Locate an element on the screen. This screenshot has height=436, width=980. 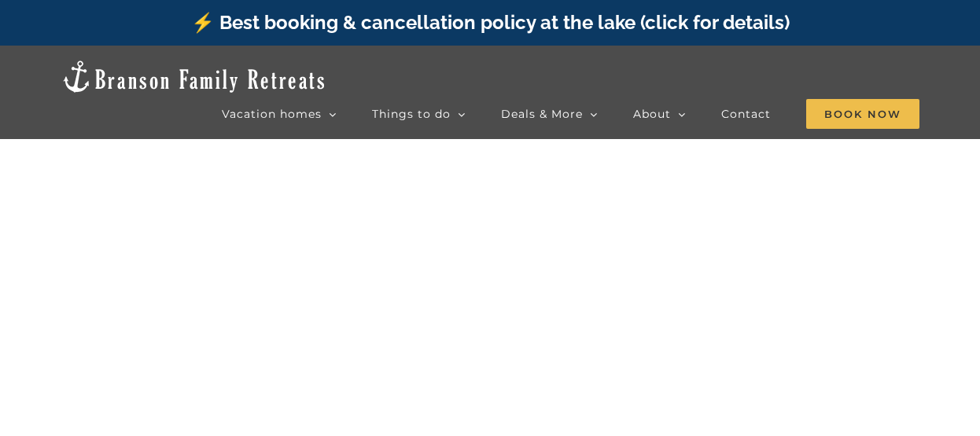
a: Book Now is located at coordinates (863, 114).